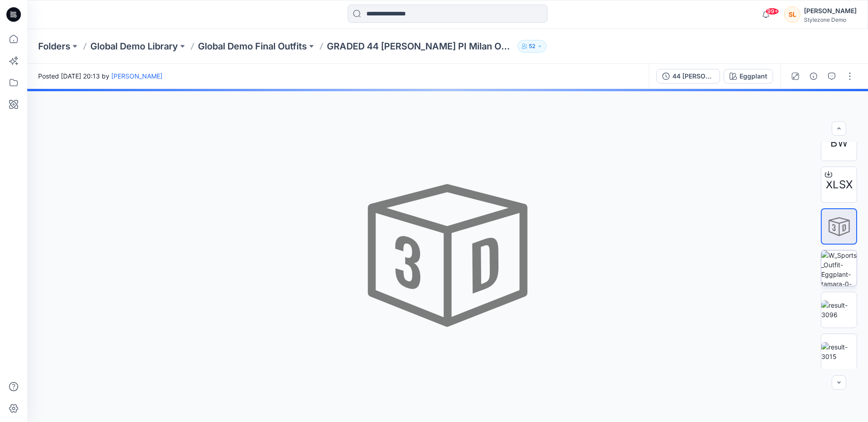  What do you see at coordinates (134, 46) in the screenshot?
I see `p: Global Demo Library` at bounding box center [134, 46].